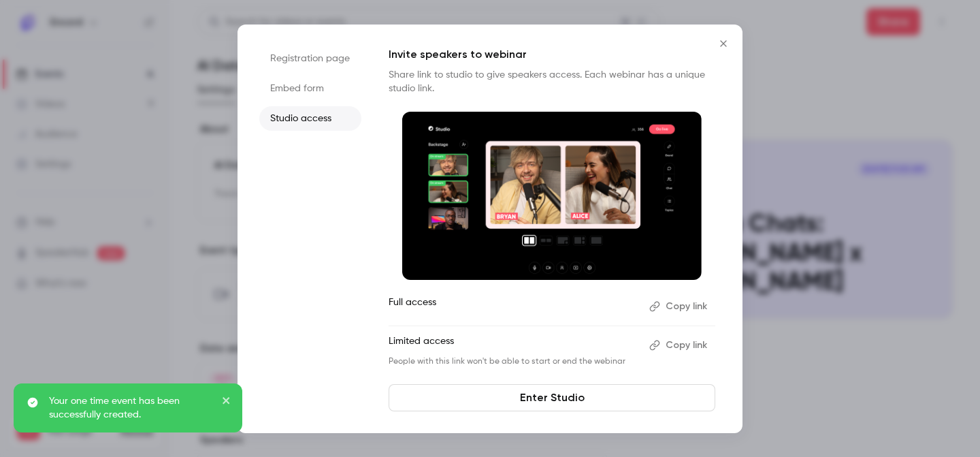 The height and width of the screenshot is (457, 980). I want to click on p: People with this link won't be able to start or end the webinar, so click(513, 361).